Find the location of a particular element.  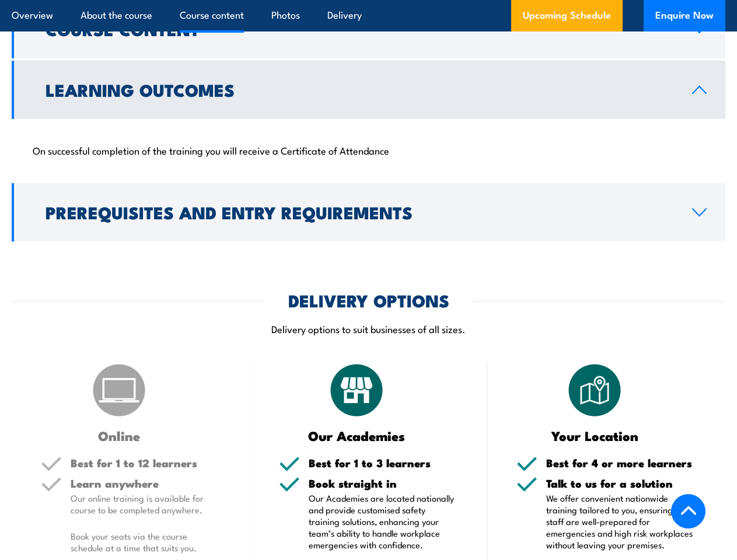

h5: Best for 1 to 3 learners is located at coordinates (384, 462).